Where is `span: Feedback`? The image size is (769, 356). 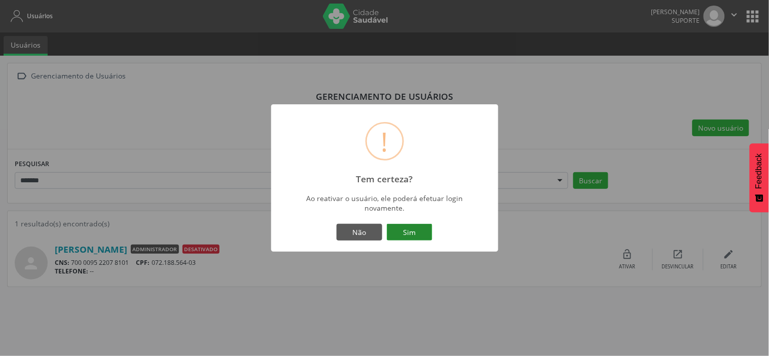 span: Feedback is located at coordinates (759, 171).